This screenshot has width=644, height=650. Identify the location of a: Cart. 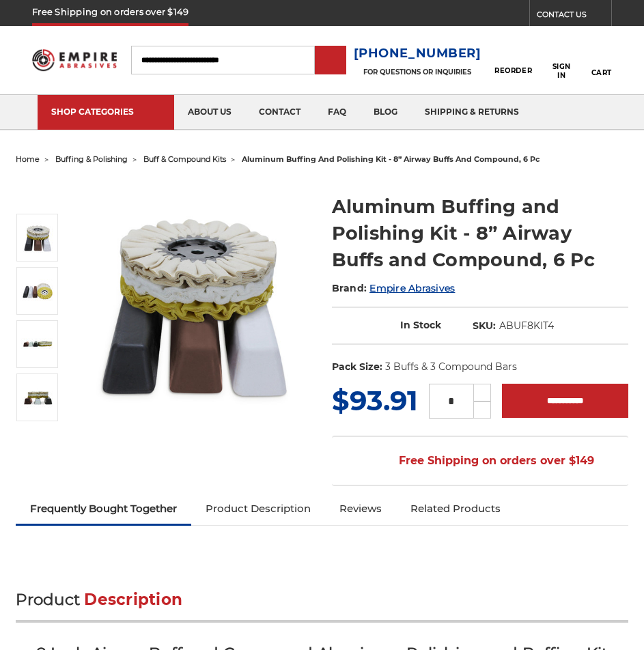
(602, 59).